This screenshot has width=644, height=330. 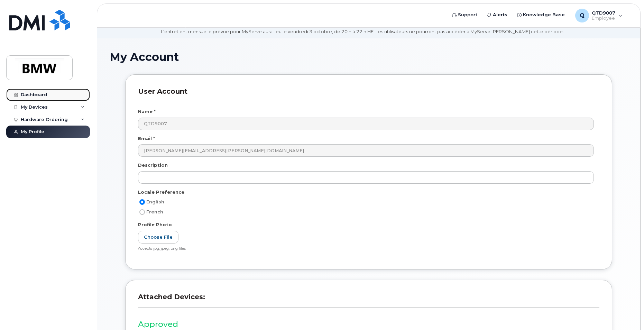 What do you see at coordinates (582, 16) in the screenshot?
I see `span: Q` at bounding box center [582, 16].